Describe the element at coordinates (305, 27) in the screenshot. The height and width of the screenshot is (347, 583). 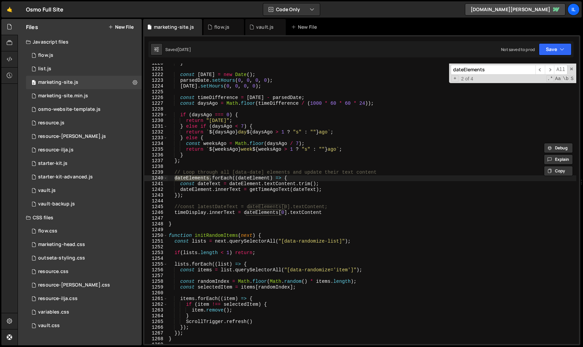
I see `div: New File` at that location.